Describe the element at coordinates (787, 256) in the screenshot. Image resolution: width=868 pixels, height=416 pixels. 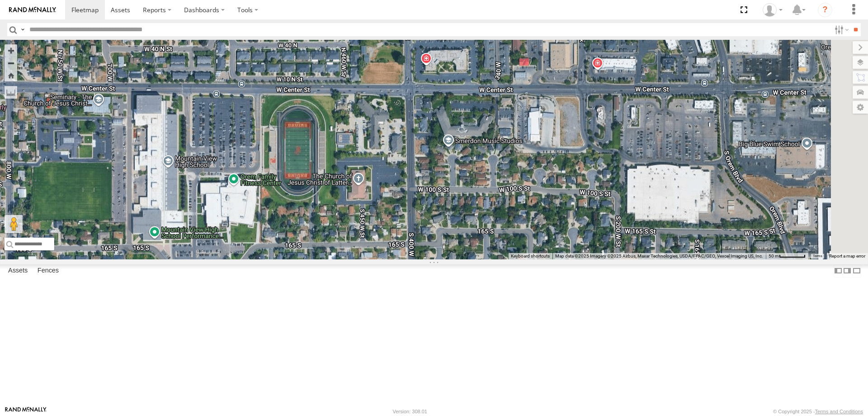
I see `button: Map Scale: 50 m per 55 pixels` at that location.